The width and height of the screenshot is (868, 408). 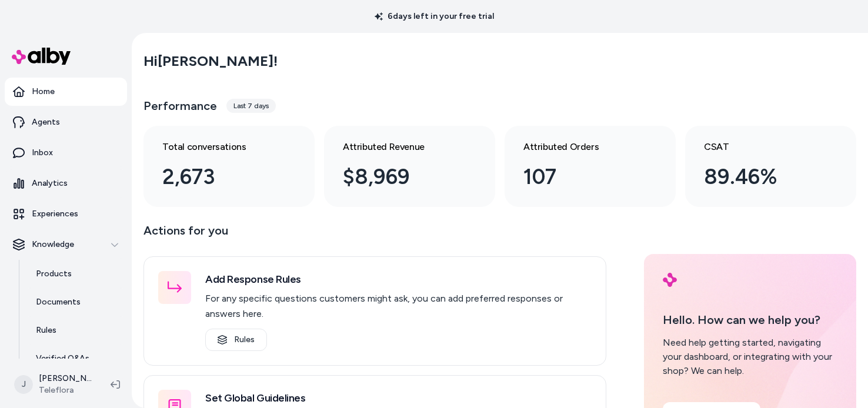 What do you see at coordinates (589, 166) in the screenshot?
I see `a: Attributed Orders 107` at bounding box center [589, 166].